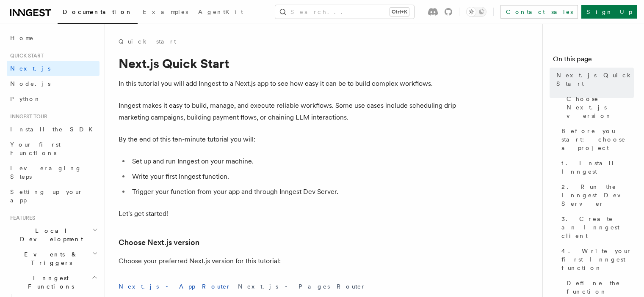  I want to click on a: Python, so click(53, 99).